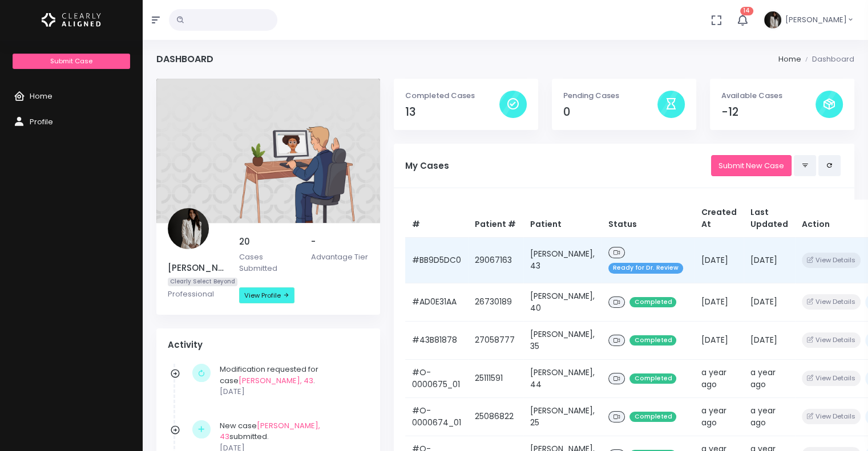 This screenshot has height=451, width=868. Describe the element at coordinates (648, 218) in the screenshot. I see `th: Status` at that location.